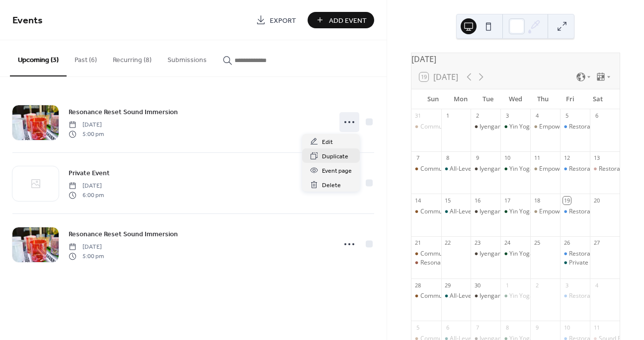  I want to click on a: Add Event, so click(341, 20).